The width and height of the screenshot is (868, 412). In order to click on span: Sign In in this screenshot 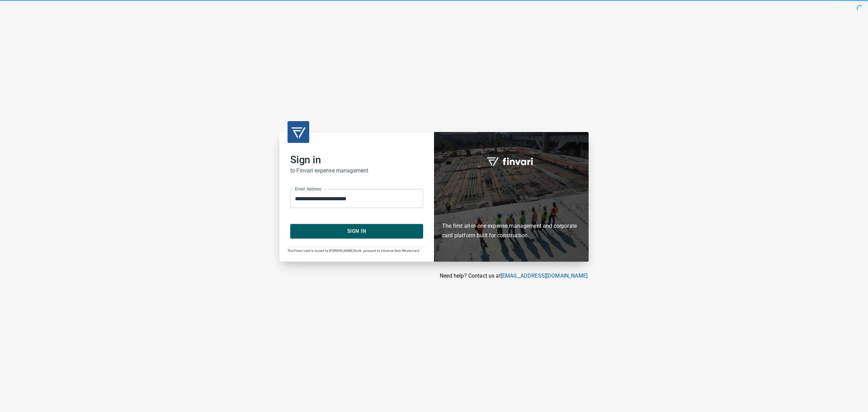, I will do `click(357, 231)`.